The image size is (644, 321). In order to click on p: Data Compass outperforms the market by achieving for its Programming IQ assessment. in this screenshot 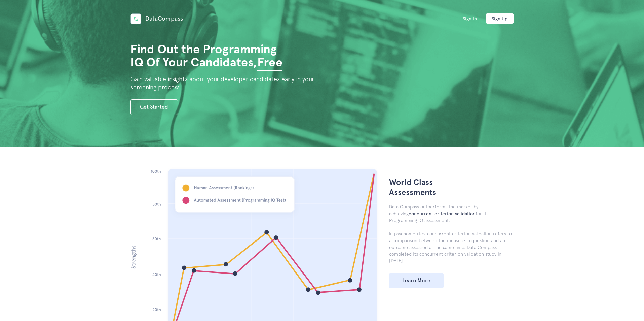, I will do `click(451, 214)`.